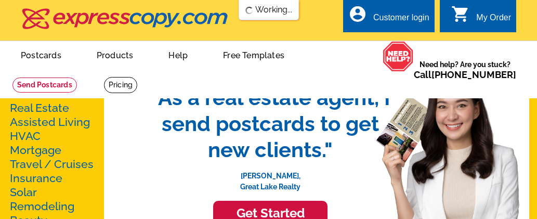  I want to click on a: Insurance, so click(36, 178).